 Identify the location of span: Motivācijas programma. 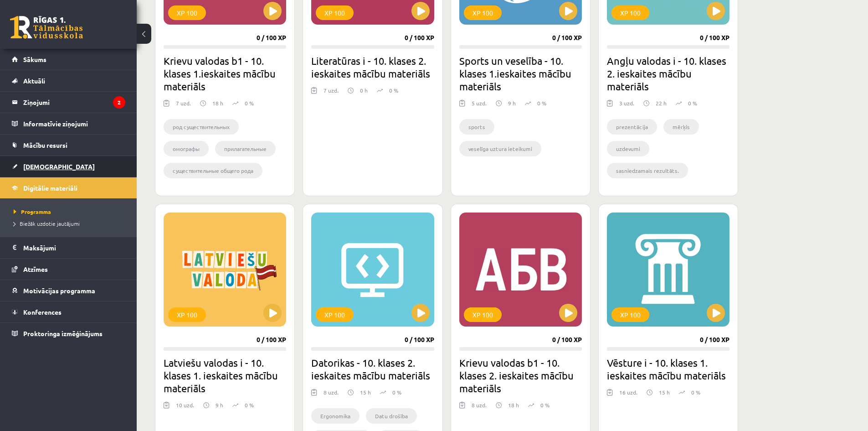
(59, 290).